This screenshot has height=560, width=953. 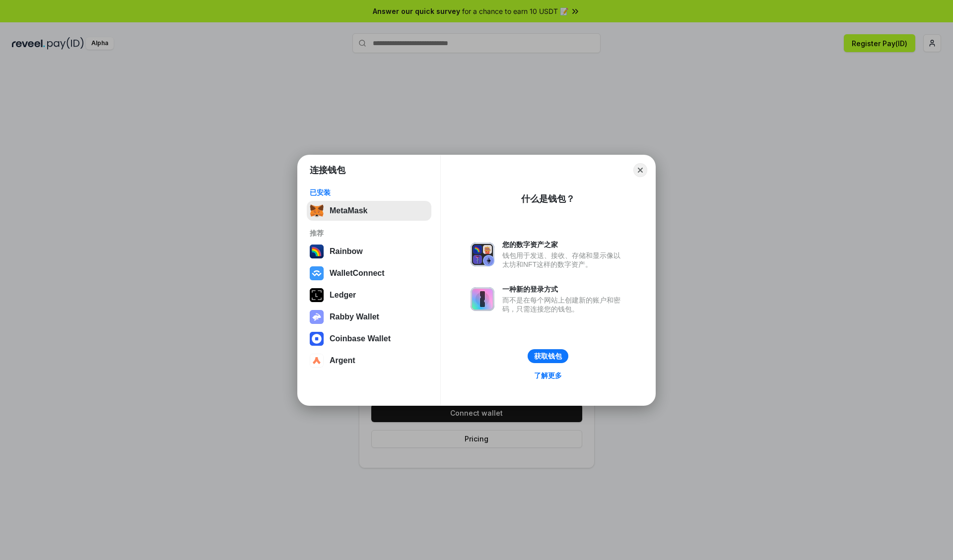 I want to click on div: Rabby Wallet, so click(x=355, y=317).